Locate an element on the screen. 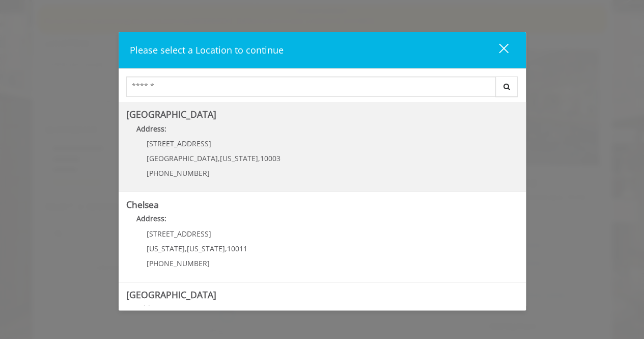  span: Please select a Location to continue is located at coordinates (206, 50).